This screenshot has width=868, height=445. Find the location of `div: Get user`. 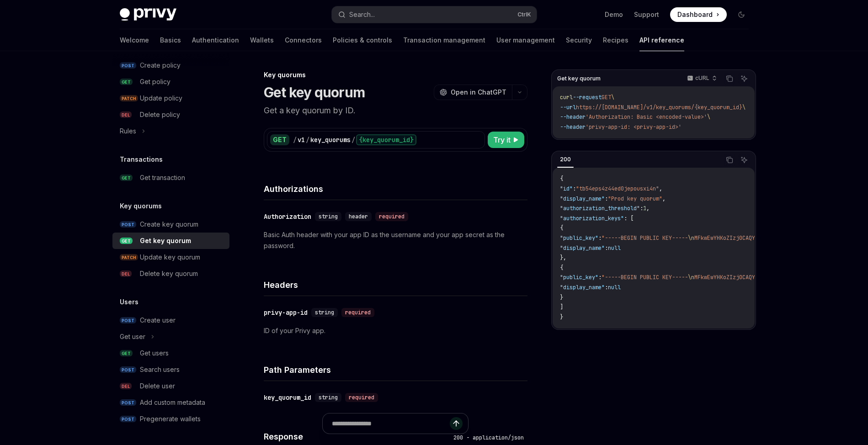

div: Get user is located at coordinates (133, 337).